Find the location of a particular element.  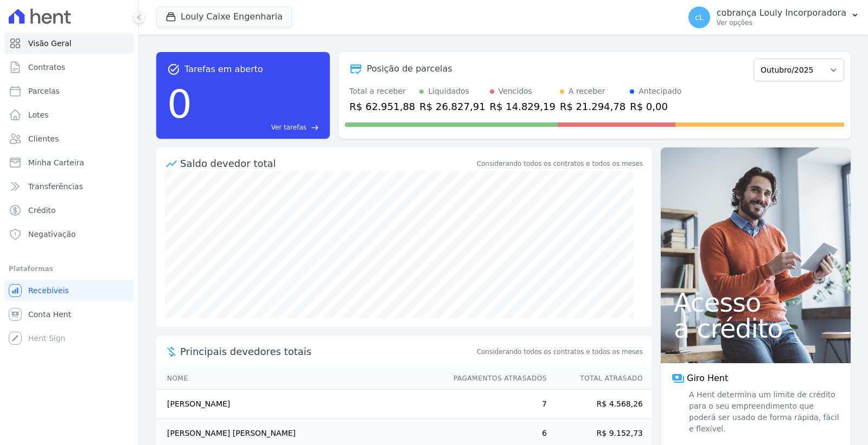

p: cobrança Louly Incorporadora is located at coordinates (781, 13).